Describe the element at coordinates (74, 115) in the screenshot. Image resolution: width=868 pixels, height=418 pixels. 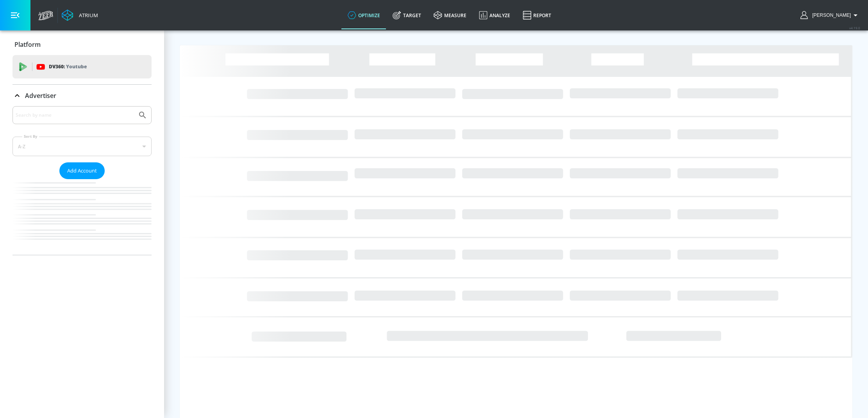
I see `input: Search by name` at that location.